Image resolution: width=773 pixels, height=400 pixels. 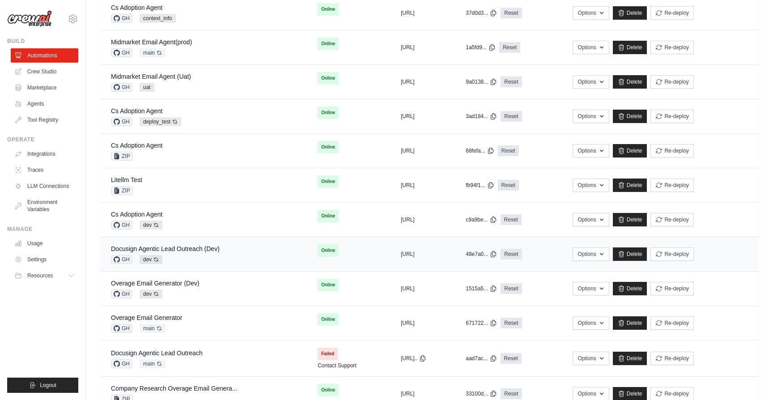 What do you see at coordinates (481, 82) in the screenshot?
I see `button: 9a0138...` at bounding box center [481, 82].